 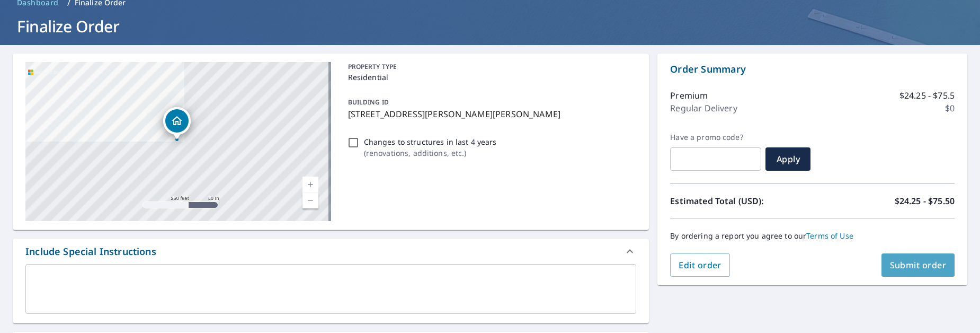 What do you see at coordinates (430, 141) in the screenshot?
I see `p: Changes to structures in last 4 years` at bounding box center [430, 141].